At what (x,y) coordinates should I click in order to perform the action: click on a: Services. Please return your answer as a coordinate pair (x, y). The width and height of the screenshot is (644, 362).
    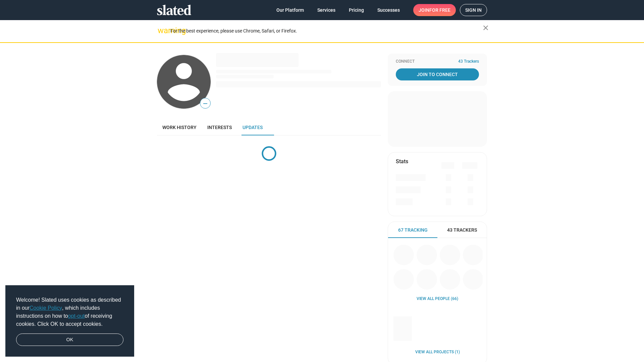
    Looking at the image, I should click on (327, 10).